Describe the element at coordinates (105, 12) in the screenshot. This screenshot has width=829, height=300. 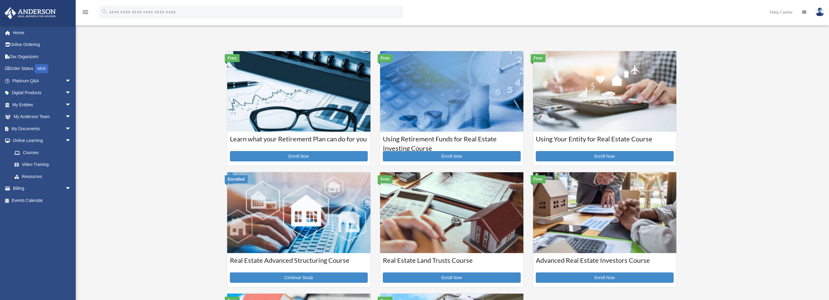
I see `i: search` at that location.